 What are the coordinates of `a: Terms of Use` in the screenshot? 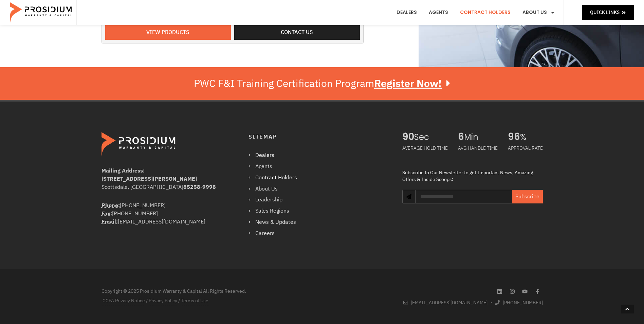 It's located at (195, 301).